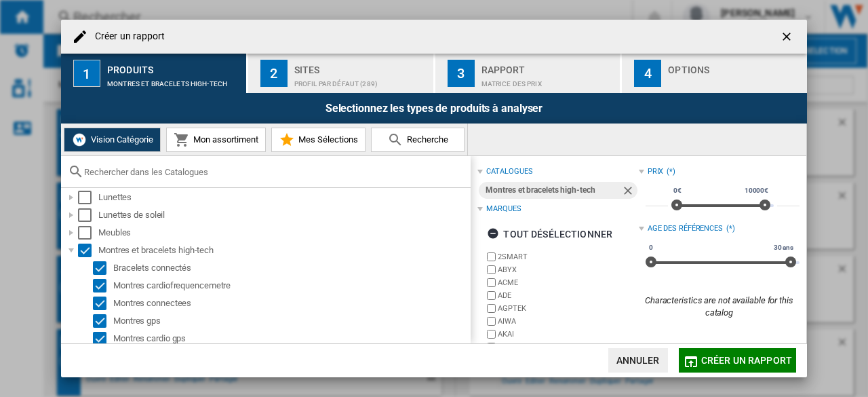 The image size is (868, 397). I want to click on button: getI18NText('BUTTONS.CLOSE_DIALOG'), so click(788, 37).